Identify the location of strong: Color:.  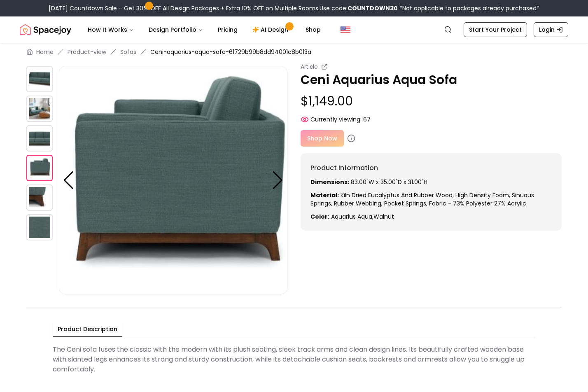
(320, 217).